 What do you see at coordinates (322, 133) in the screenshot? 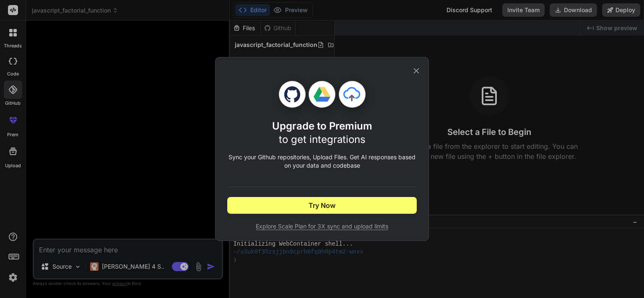
I see `h1: Upgrade to Premium` at bounding box center [322, 133].